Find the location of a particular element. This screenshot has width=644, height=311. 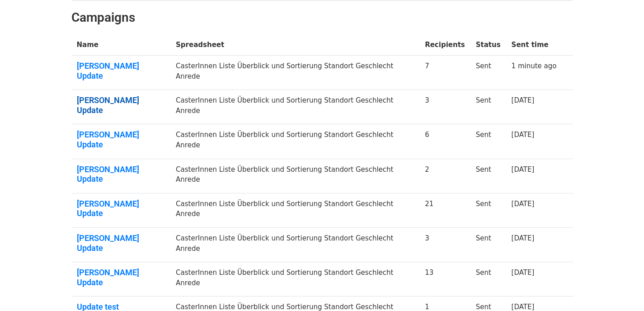

a: 1 minute ago is located at coordinates (534, 66).